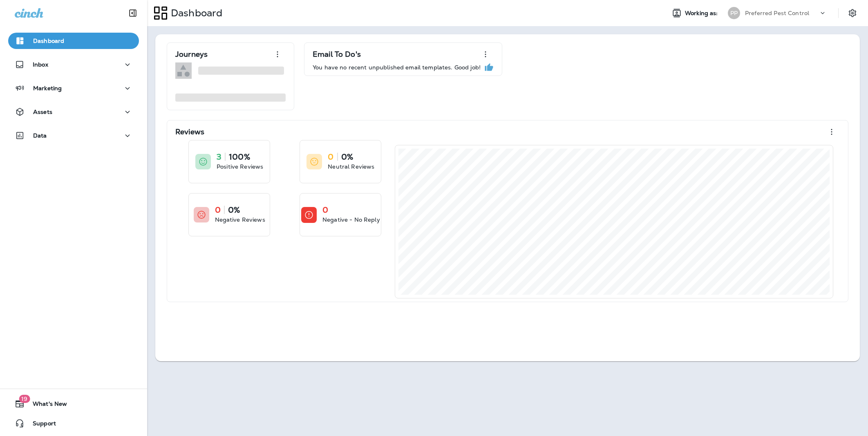 Image resolution: width=868 pixels, height=436 pixels. Describe the element at coordinates (190, 132) in the screenshot. I see `p: Reviews` at that location.